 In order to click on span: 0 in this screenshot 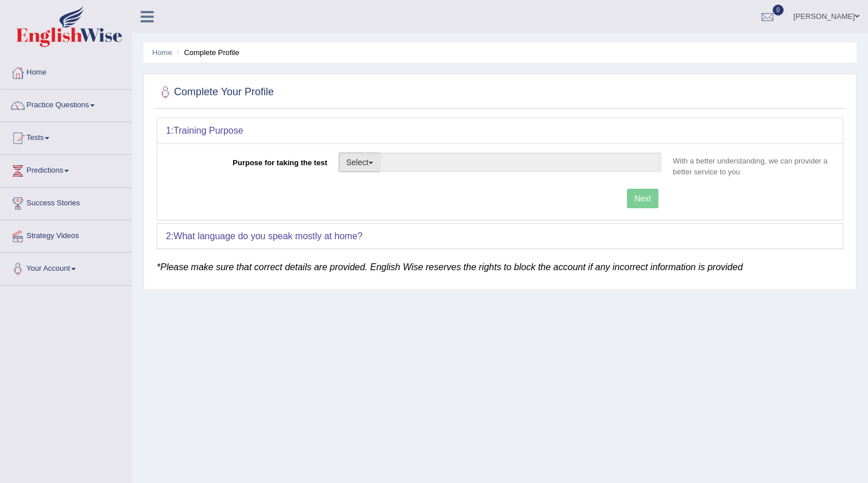, I will do `click(779, 10)`.